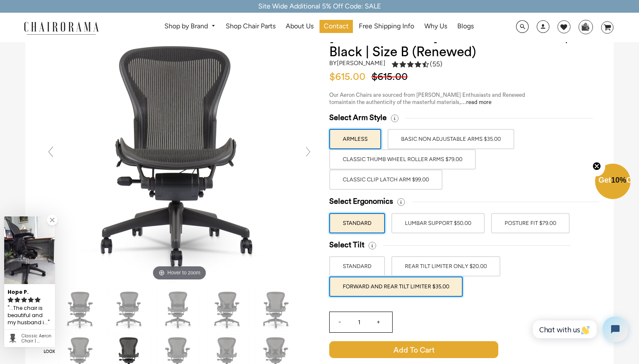  Describe the element at coordinates (61, 27) in the screenshot. I see `img: chairorama` at that location.